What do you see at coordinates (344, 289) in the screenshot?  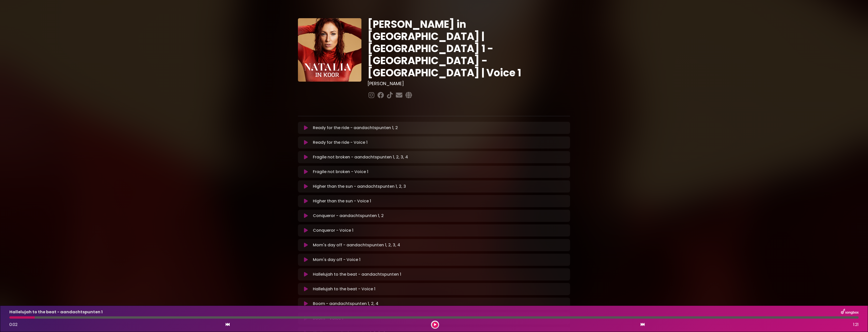 I see `p: Hallelujah to the beat - Voice 1` at bounding box center [344, 289].